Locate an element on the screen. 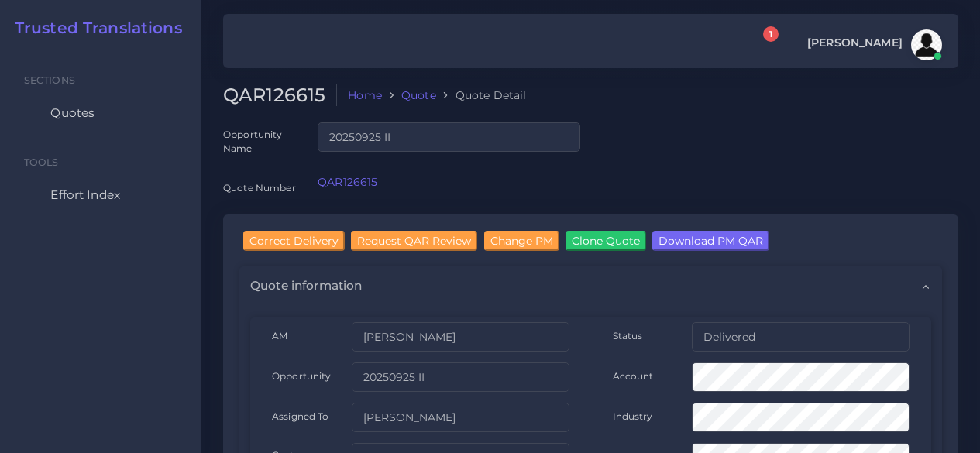  span: Quote information is located at coordinates (306, 286).